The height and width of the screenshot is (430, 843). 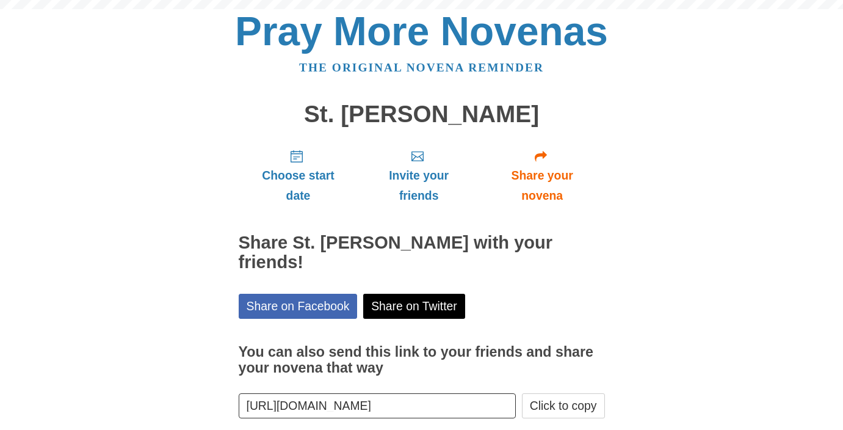 What do you see at coordinates (421, 67) in the screenshot?
I see `a: The original novena reminder` at bounding box center [421, 67].